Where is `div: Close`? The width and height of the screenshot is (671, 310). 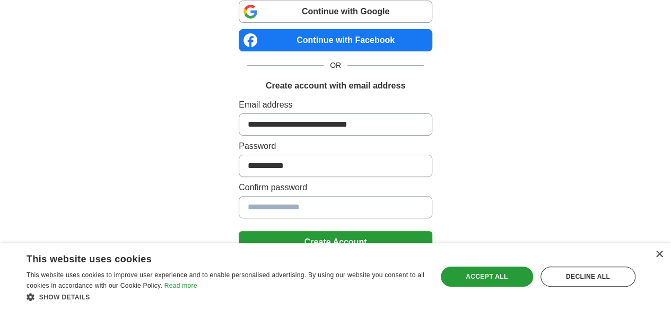 div: Close is located at coordinates (659, 255).